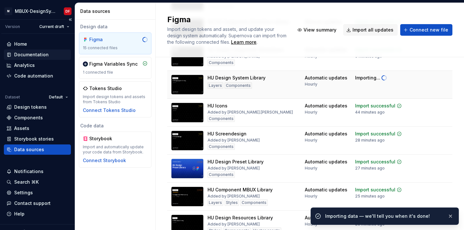  What do you see at coordinates (236, 78) in the screenshot?
I see `div: HU Design System Library` at bounding box center [236, 78].